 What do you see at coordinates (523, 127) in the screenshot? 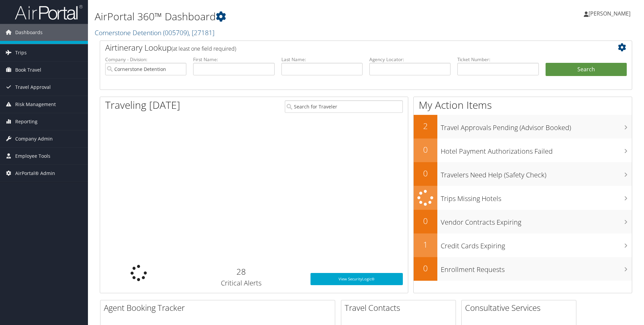
I see `a: 2Travel Approvals Pending (Advisor Booked)` at bounding box center [523, 127].